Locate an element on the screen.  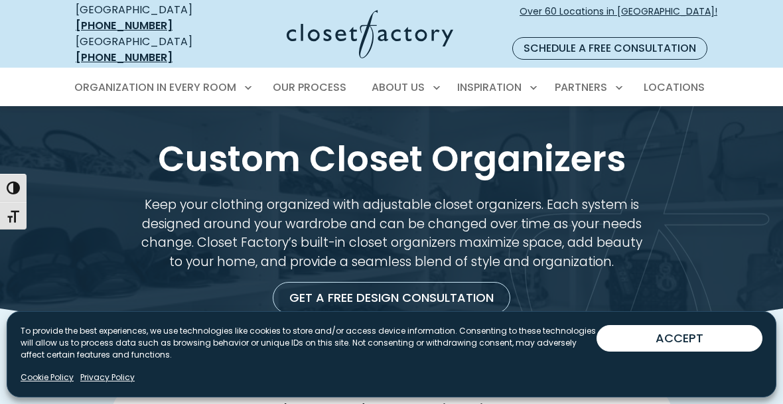
p: Keep your clothing organized with adjustable closet organizers. Each system is designed around yo... is located at coordinates (391, 233).